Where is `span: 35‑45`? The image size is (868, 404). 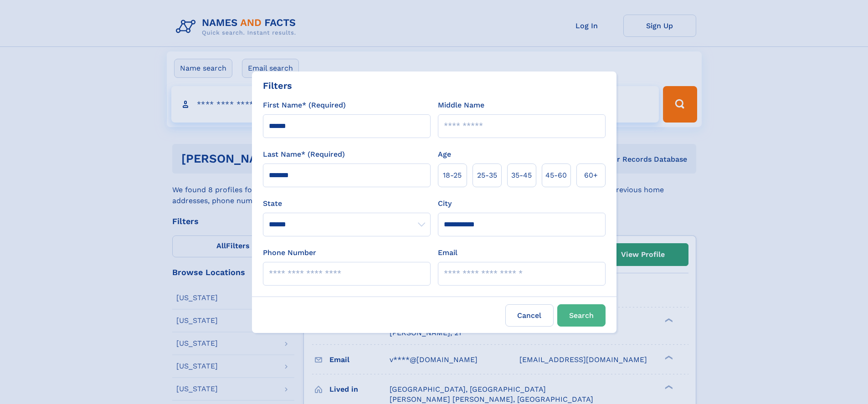 span: 35‑45 is located at coordinates (521, 176).